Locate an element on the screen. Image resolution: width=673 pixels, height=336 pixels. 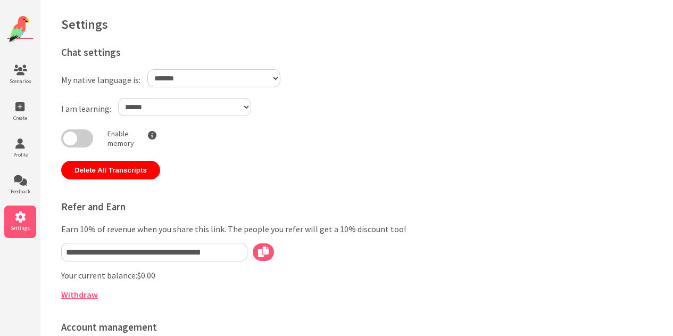
label: My native language is: is located at coordinates (100, 80).